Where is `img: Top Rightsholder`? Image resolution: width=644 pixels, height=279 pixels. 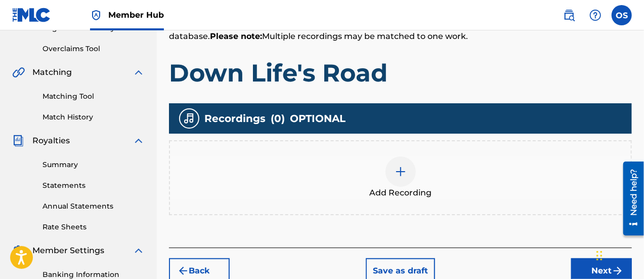 img: Top Rightsholder is located at coordinates (96, 15).